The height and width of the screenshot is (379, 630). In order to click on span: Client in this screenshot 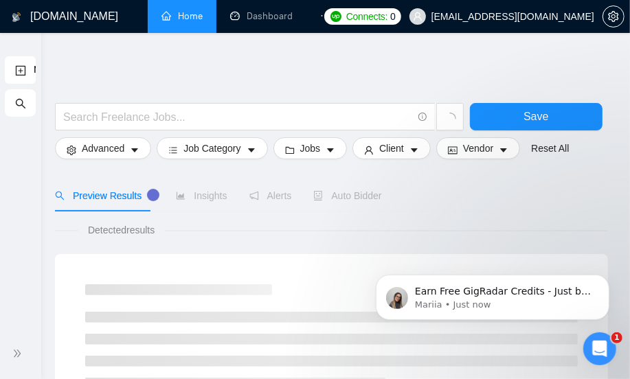, I will do `click(392, 148)`.